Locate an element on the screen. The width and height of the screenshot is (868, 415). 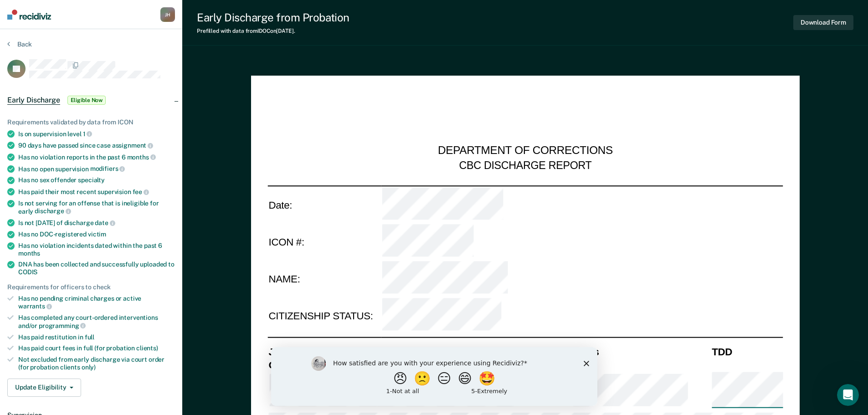
span: victim is located at coordinates (97, 234).